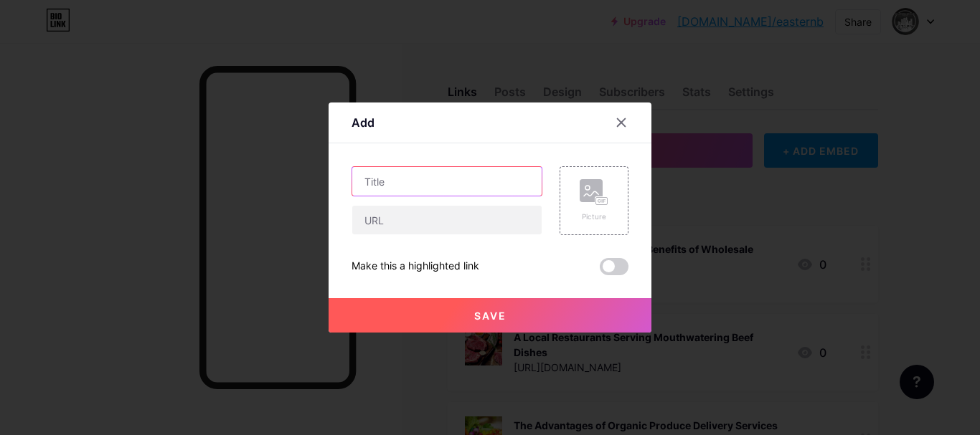 Image resolution: width=980 pixels, height=435 pixels. Describe the element at coordinates (447, 220) in the screenshot. I see `input: URL` at that location.